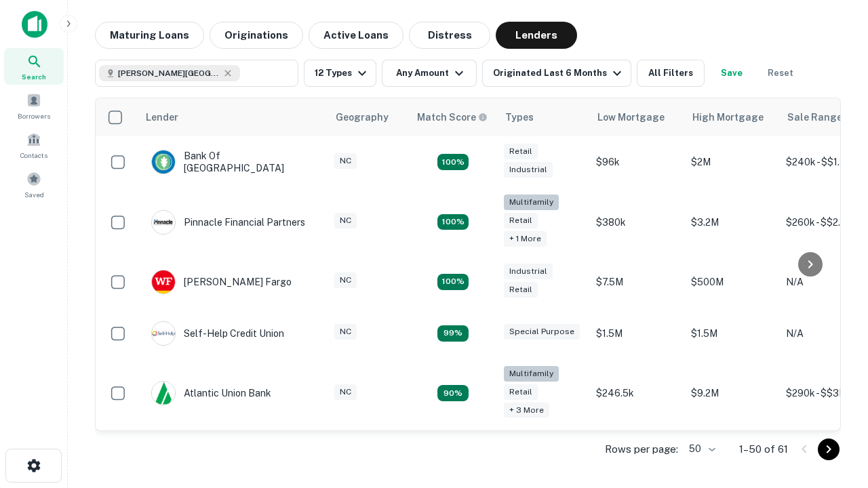 The height and width of the screenshot is (488, 868). Describe the element at coordinates (34, 145) in the screenshot. I see `div: Contacts` at that location.